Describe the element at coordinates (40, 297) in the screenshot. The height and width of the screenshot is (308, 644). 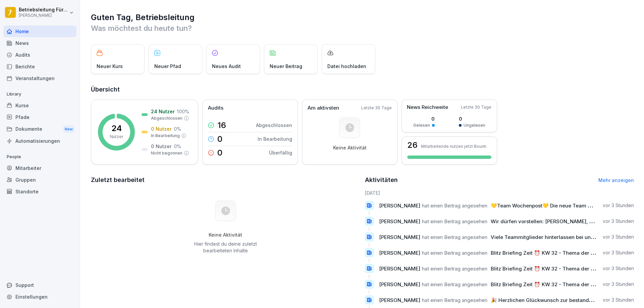
I see `a: Einstellungen` at that location.